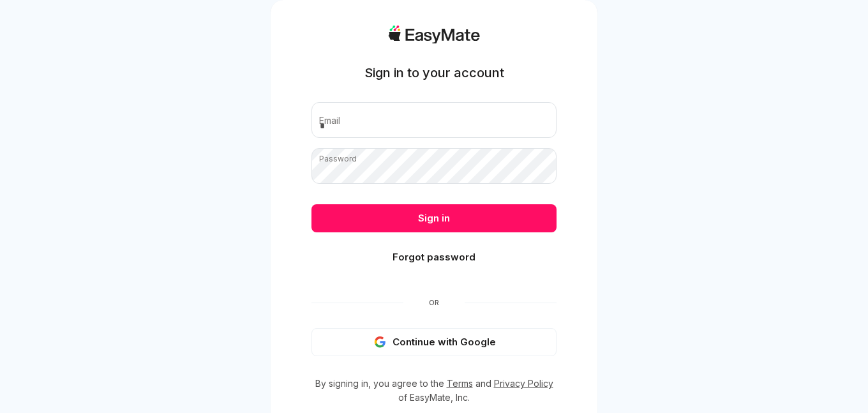 This screenshot has height=413, width=868. What do you see at coordinates (434, 391) in the screenshot?
I see `p: By signing in, you agree to the and of EasyMate, Inc.` at bounding box center [434, 391].